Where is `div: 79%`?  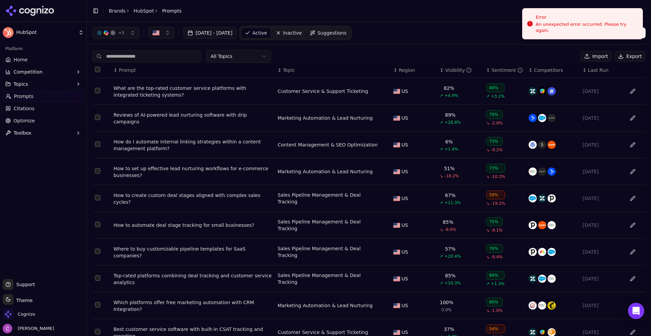 div: 79% is located at coordinates (494, 115).